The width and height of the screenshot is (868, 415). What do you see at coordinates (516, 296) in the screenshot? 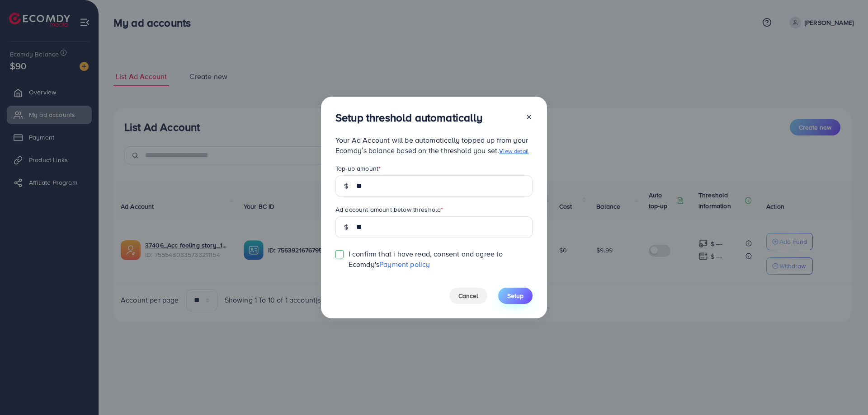
I see `span: Setup` at bounding box center [516, 296].